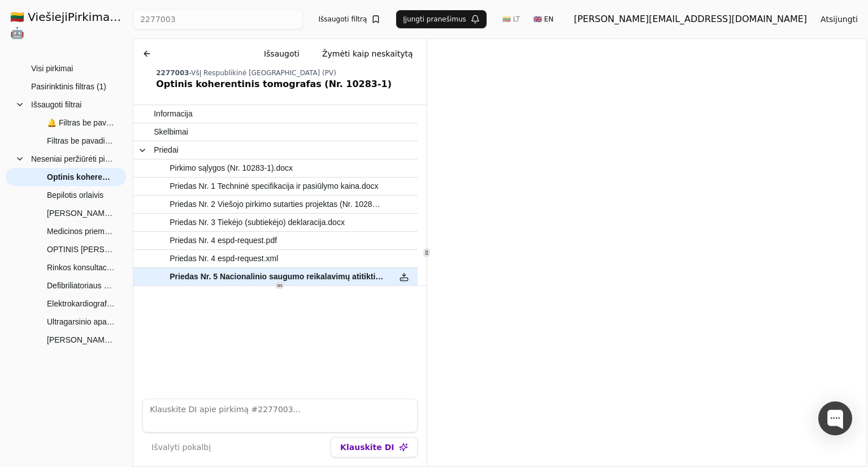 Image resolution: width=868 pixels, height=467 pixels. Describe the element at coordinates (277, 204) in the screenshot. I see `span: Priedas Nr. 2 Viešojo pirkimo sutarties projektas (Nr. 10283-1).docx` at that location.